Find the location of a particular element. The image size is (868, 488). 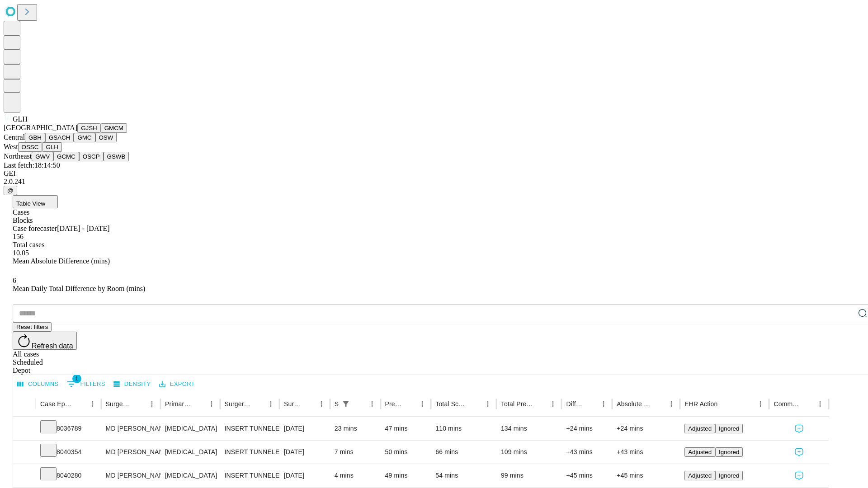

button: OSSC is located at coordinates (30, 147).